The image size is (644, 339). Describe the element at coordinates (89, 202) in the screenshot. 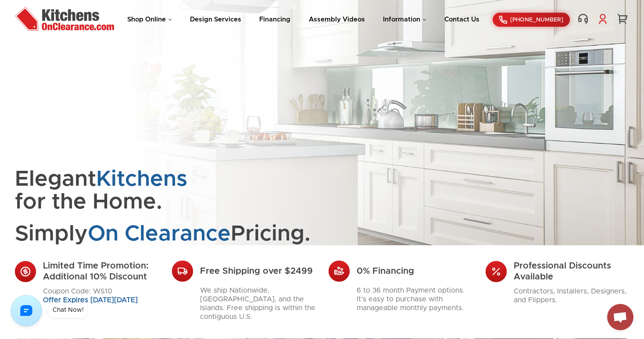

I see `span: for the Home.` at that location.